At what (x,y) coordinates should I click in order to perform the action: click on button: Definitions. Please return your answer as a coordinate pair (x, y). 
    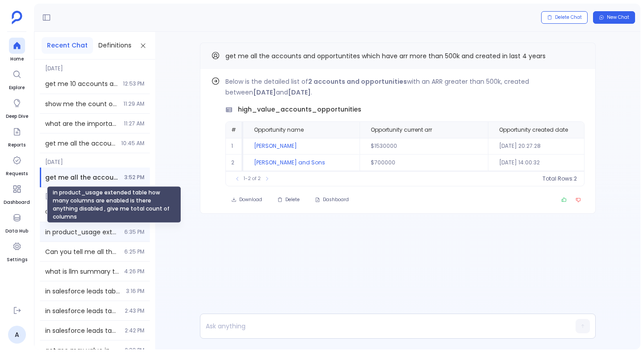
    Looking at the image, I should click on (115, 45).